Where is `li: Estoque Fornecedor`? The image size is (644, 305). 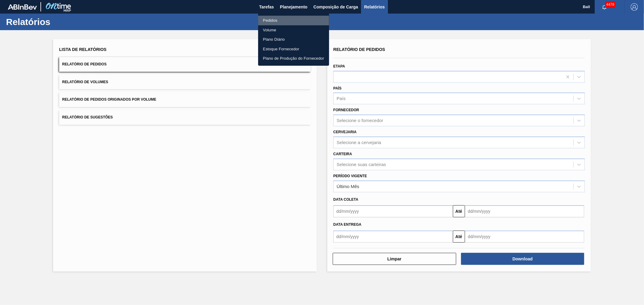
li: Estoque Fornecedor is located at coordinates (293, 49).